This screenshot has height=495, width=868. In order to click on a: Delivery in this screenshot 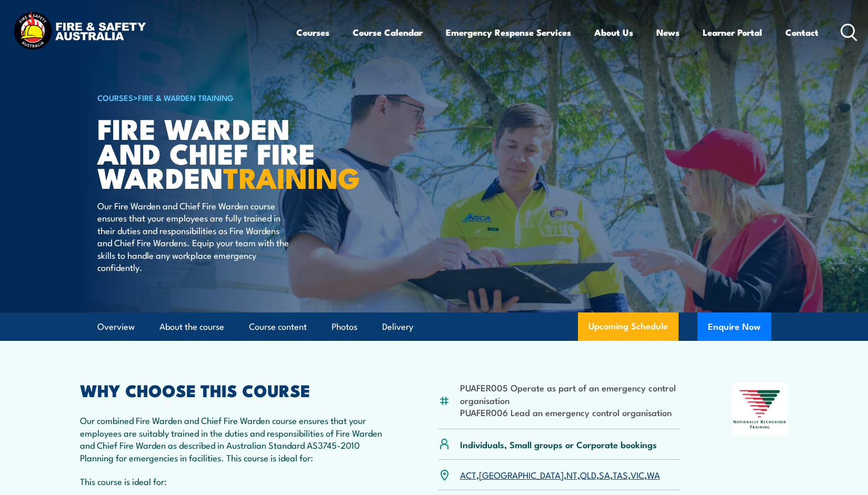, I will do `click(398, 327)`.